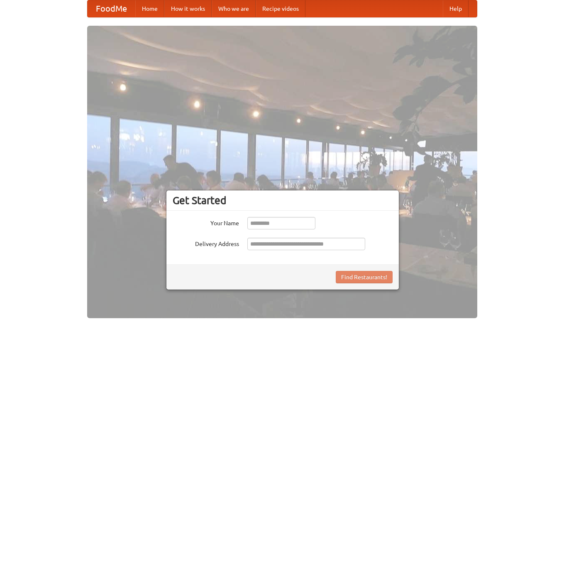  I want to click on a: Who we are, so click(233, 9).